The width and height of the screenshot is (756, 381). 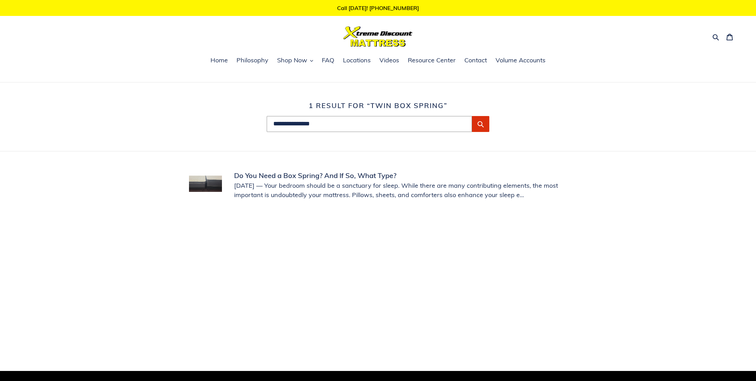 I want to click on a: Philosophy, so click(x=252, y=61).